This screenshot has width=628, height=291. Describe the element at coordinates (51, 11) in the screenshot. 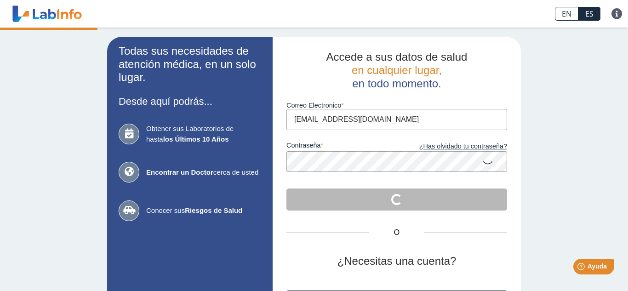

I see `span: Ayuda` at that location.